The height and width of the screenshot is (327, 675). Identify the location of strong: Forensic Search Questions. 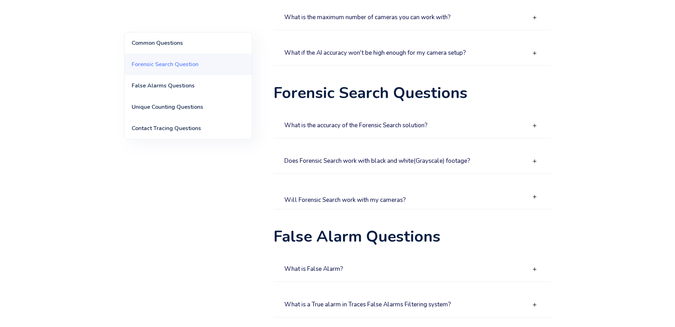
(370, 93).